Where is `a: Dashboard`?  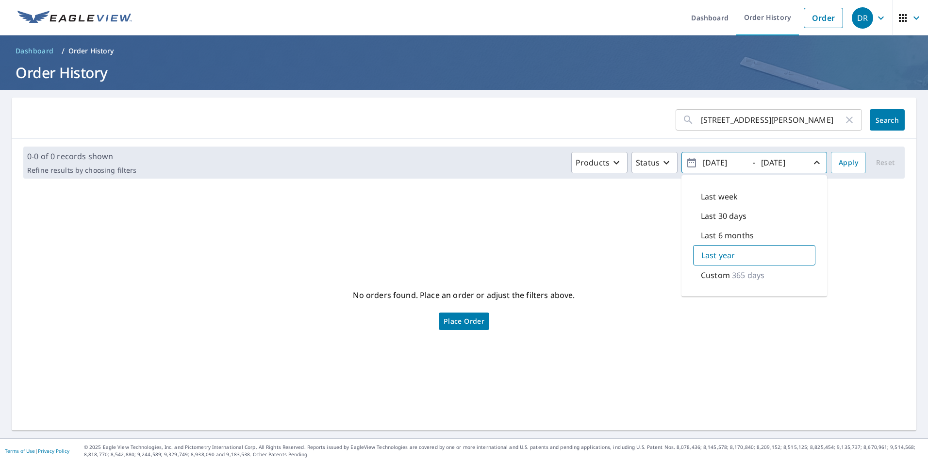 a: Dashboard is located at coordinates (34, 51).